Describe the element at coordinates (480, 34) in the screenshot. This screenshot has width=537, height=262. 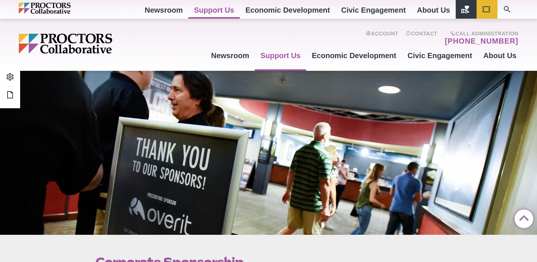
I see `span: Call Administration` at that location.